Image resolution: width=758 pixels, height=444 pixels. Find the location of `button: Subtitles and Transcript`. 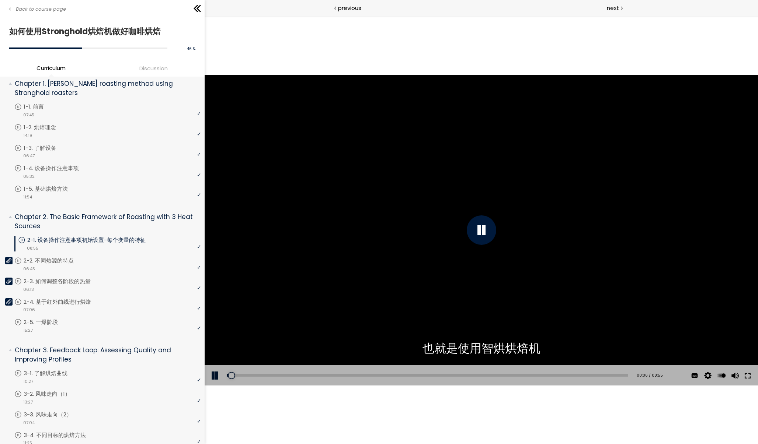

button: Subtitles and Transcript is located at coordinates (490, 360).